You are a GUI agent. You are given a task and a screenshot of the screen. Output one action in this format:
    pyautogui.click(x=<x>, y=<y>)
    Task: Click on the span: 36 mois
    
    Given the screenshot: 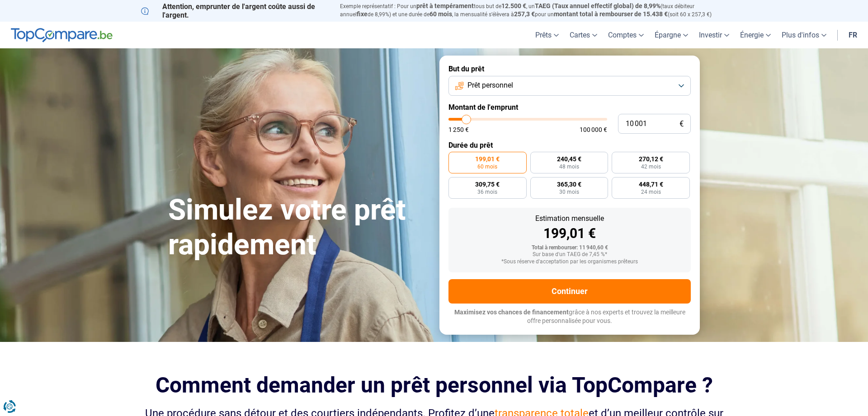 What is the action you would take?
    pyautogui.click(x=487, y=192)
    